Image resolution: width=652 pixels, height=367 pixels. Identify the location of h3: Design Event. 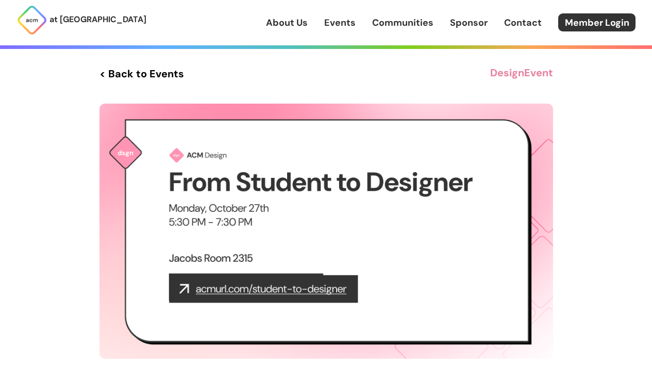
(522, 74).